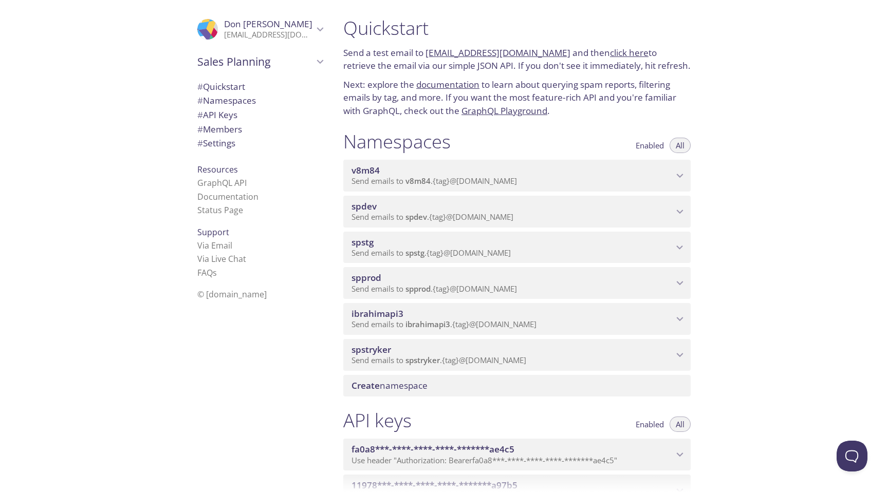 This screenshot has width=888, height=492. What do you see at coordinates (517, 283) in the screenshot?
I see `div: spprod namespace` at bounding box center [517, 283].